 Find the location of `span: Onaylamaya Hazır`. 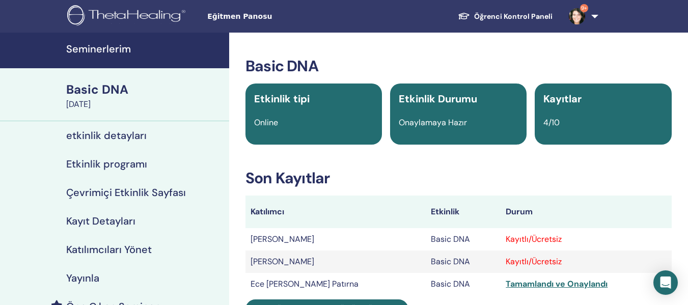

span: Onaylamaya Hazır is located at coordinates (433, 122).